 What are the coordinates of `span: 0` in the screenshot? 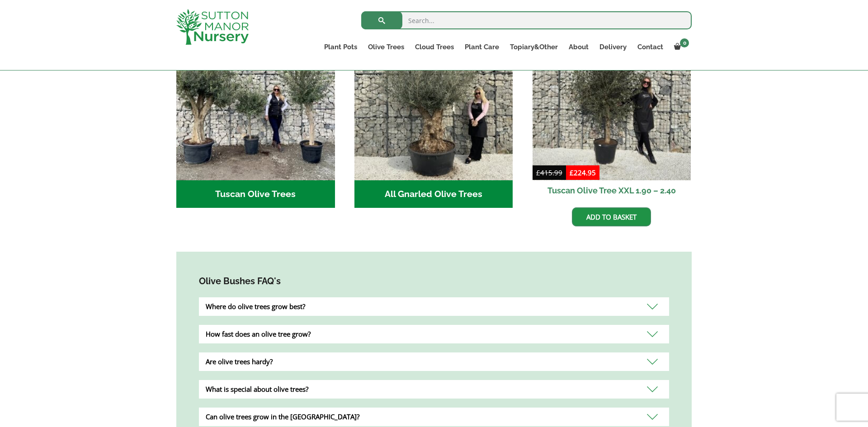 It's located at (685, 43).